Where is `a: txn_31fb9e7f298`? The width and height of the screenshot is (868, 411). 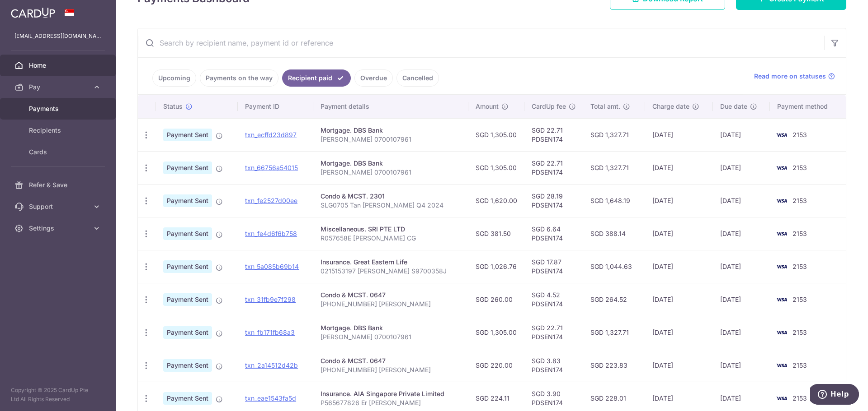 a: txn_31fb9e7f298 is located at coordinates (270, 299).